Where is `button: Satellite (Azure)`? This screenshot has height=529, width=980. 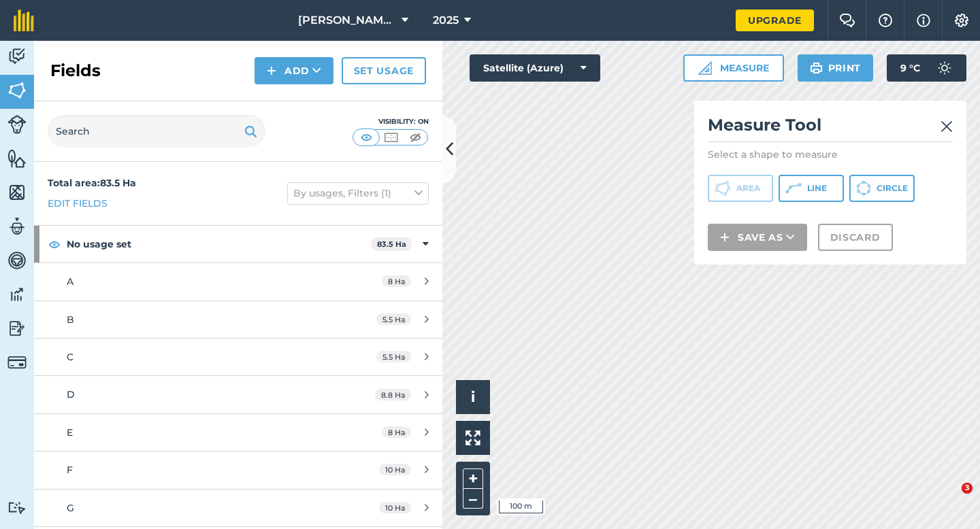
button: Satellite (Azure) is located at coordinates (534, 68).